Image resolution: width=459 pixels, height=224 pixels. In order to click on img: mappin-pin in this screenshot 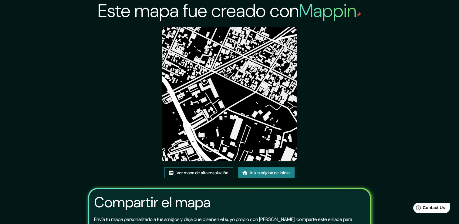, I will do `click(359, 15)`.